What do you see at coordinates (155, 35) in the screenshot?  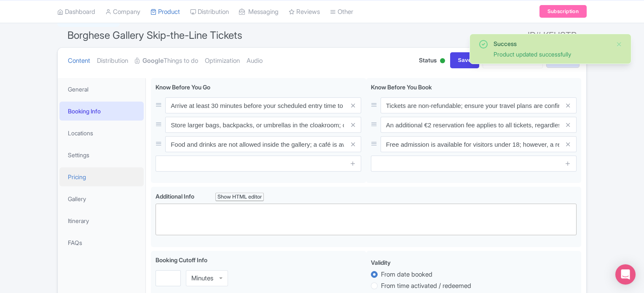 I see `span: Borghese Gallery Skip-the-Line Tickets` at bounding box center [155, 35].